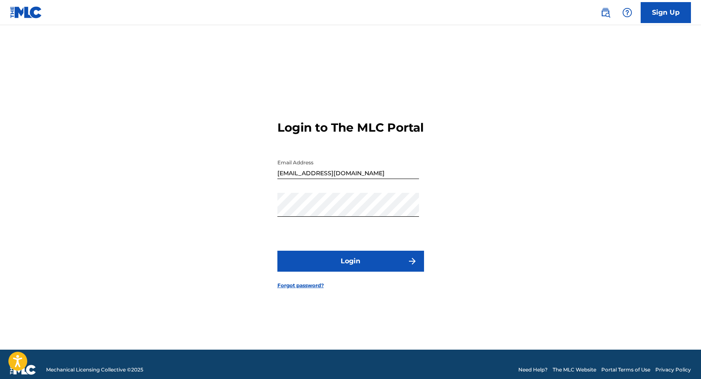  I want to click on img: logo, so click(23, 369).